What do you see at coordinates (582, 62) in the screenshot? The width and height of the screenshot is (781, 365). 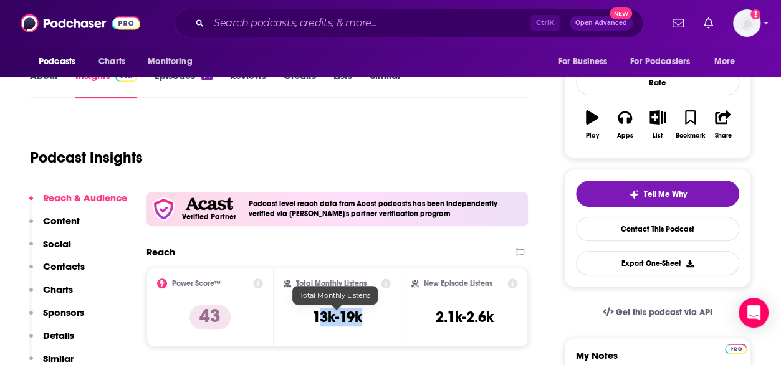 I see `span: For Business` at bounding box center [582, 62].